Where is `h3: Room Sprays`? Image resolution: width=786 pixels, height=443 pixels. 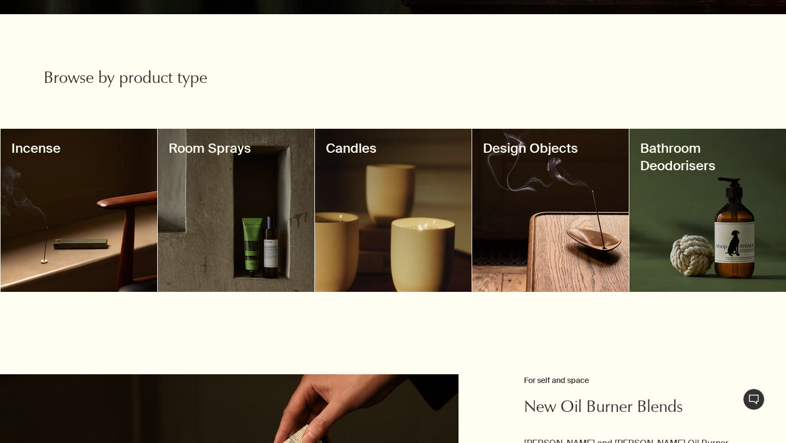 h3: Room Sprays is located at coordinates (236, 149).